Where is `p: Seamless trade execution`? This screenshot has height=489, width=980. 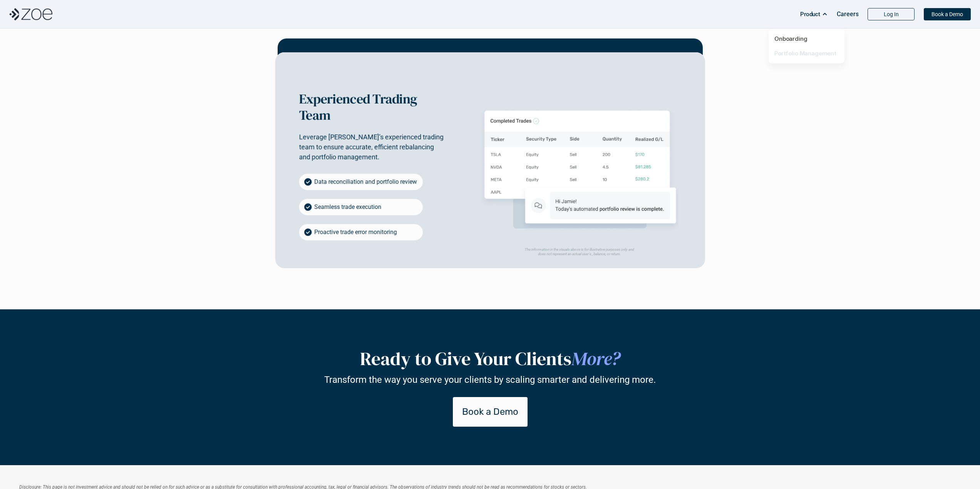
p: Seamless trade execution is located at coordinates (348, 206).